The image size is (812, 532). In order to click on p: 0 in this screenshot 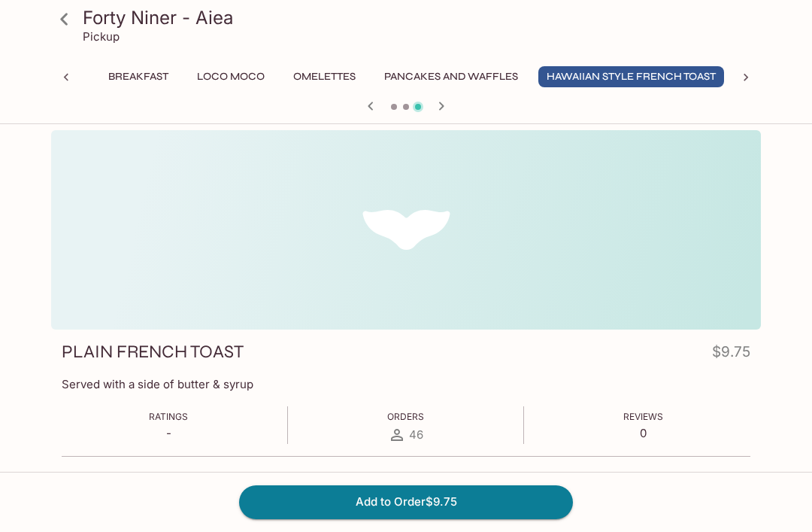, I will do `click(643, 432)`.